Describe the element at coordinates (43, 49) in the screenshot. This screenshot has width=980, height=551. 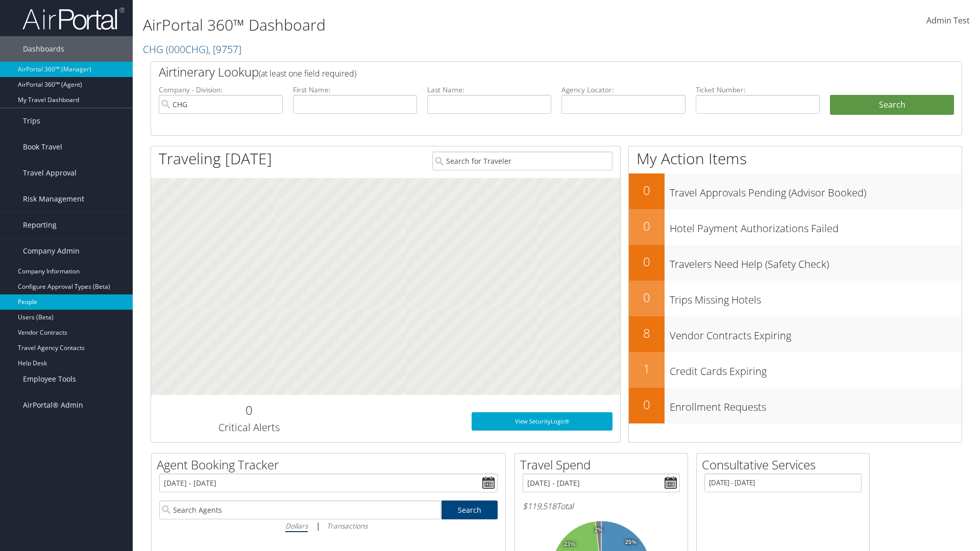
I see `span: Dashboards` at that location.